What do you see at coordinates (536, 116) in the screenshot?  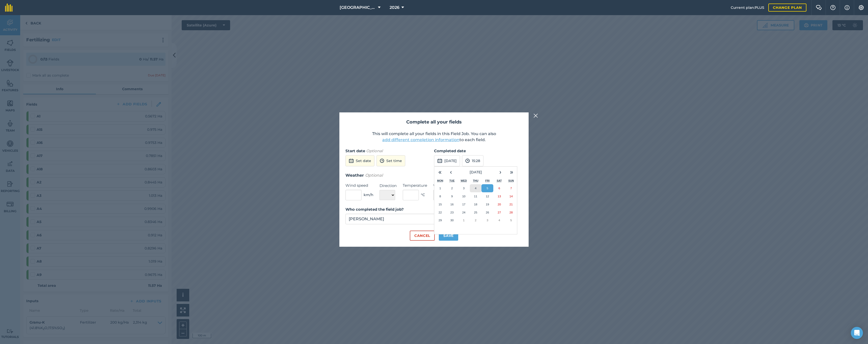 I see `img: svg+xml;base64,PHN2ZyB4bWxucz0iaHR0cDovL3d3dy53My5vcmcvMjAwMC9zdmciIHdpZHRoPSIyMiIgaGVpZ2h0PSIzMC...` at bounding box center [536, 116].